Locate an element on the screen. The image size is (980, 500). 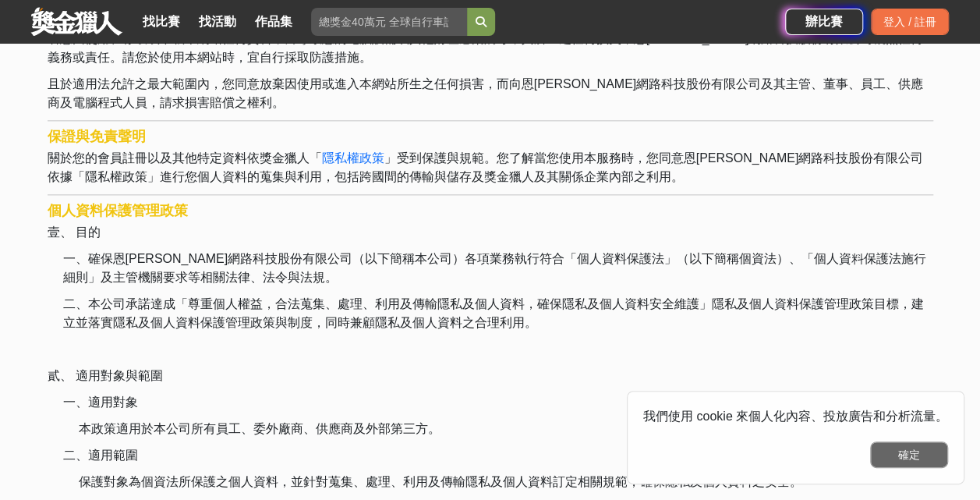
p: 保護對象為個資法所保護之個人資料，並針對蒐集、處理、利用及傳輸隱私及個人資料訂定相關規範，確保隱私及個人資料之安全。 is located at coordinates (506, 482).